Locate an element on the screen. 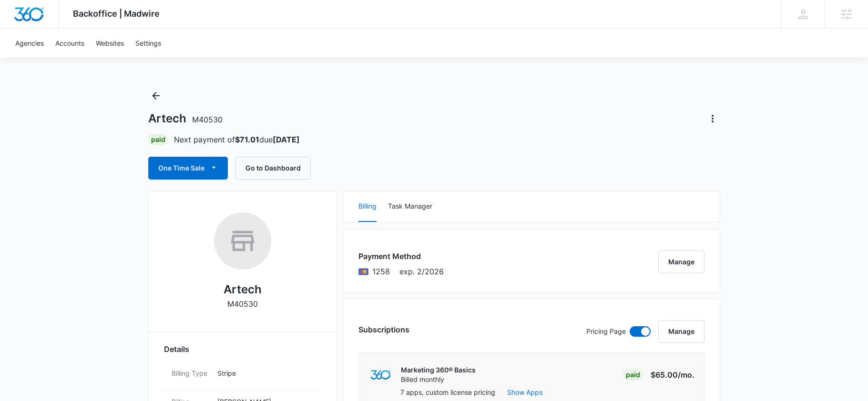  h2: Artech is located at coordinates (243, 290).